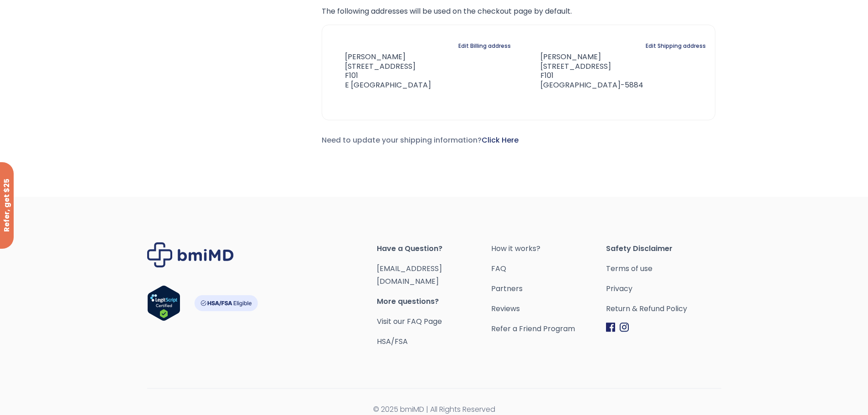 Image resolution: width=868 pixels, height=415 pixels. I want to click on span: Need to update your shipping information?, so click(420, 140).